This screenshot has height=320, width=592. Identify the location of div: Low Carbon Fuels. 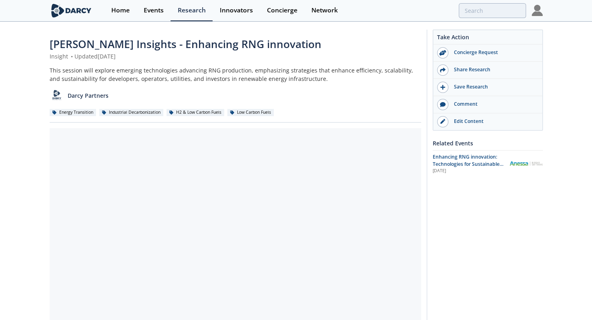
(251, 112).